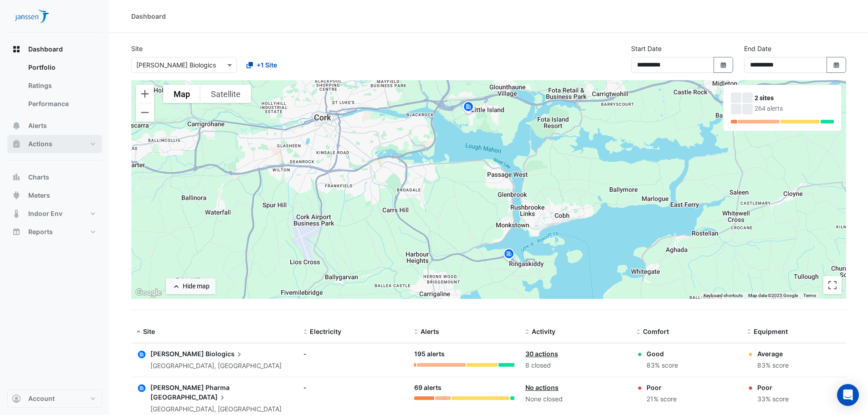 The image size is (868, 415). Describe the element at coordinates (62, 86) in the screenshot. I see `a: Ratings` at that location.